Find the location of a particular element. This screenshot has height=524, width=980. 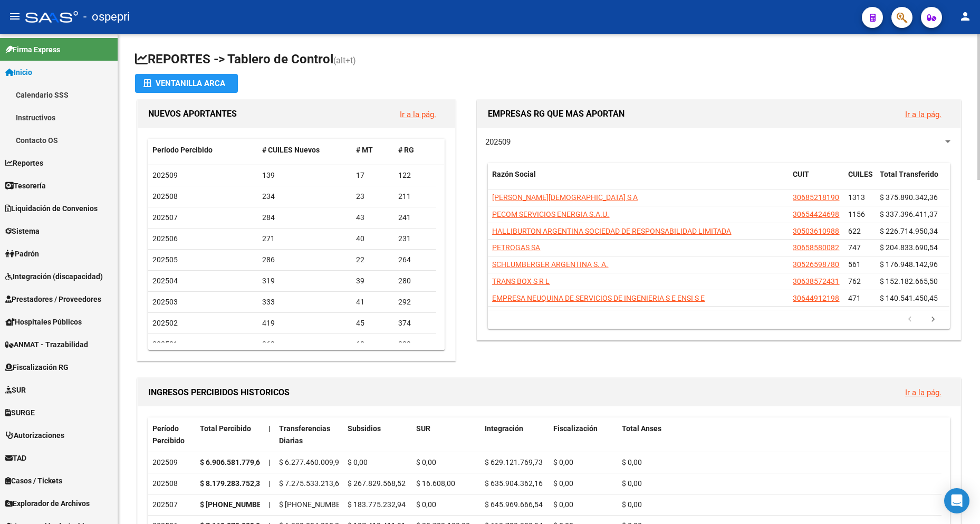

div: 23 is located at coordinates (373, 196).